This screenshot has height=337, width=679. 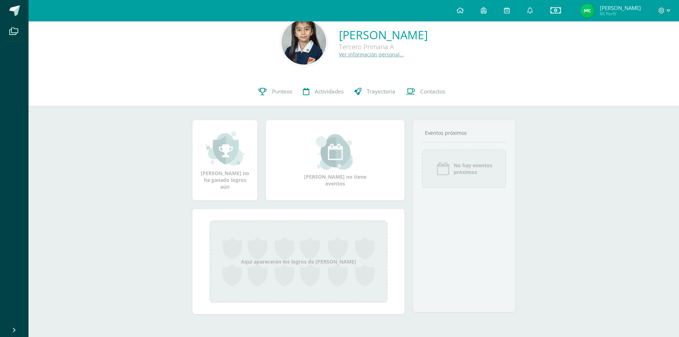 I want to click on div: Tercero Primaria A, so click(x=383, y=47).